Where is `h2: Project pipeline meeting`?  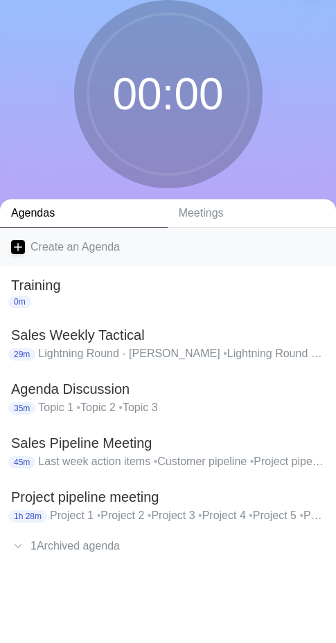
h2: Project pipeline meeting is located at coordinates (167, 497).